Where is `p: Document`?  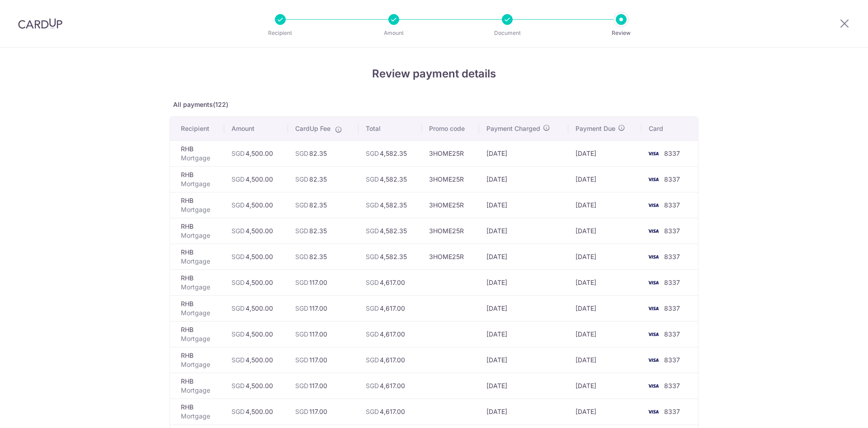 p: Document is located at coordinates (507, 33).